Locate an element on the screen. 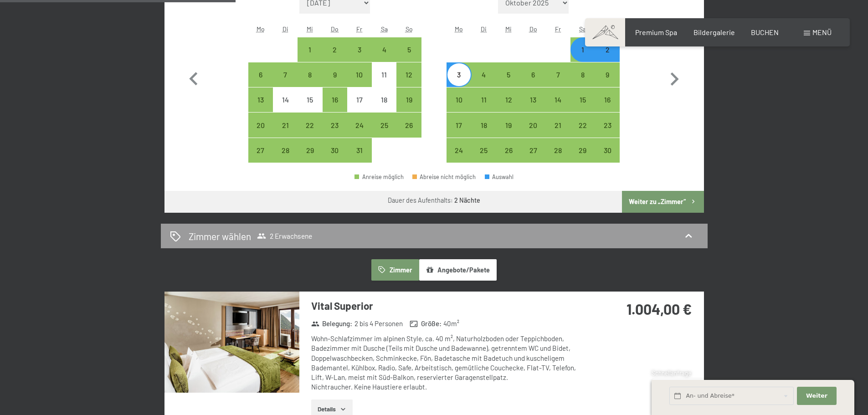 This screenshot has height=415, width=868. div: 6 is located at coordinates (533, 83).